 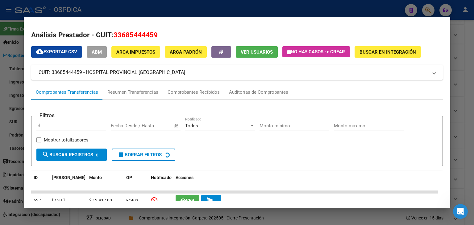 I want to click on div: ​✅ Mantenerte al día con tus presentaciones ✅ Tener tu agenda organizada para anticipar cada pres..., so click(x=62, y=140).